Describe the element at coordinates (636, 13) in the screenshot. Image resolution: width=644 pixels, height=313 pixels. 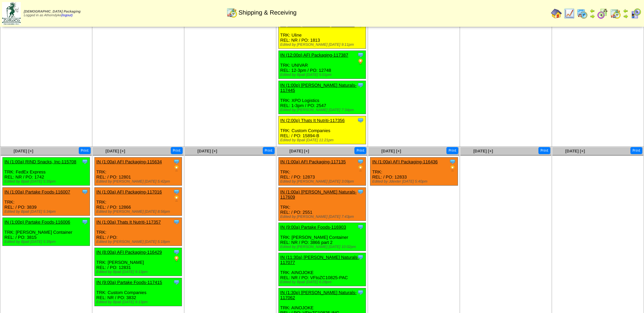
I see `img: calendarcustomer.gif` at that location.